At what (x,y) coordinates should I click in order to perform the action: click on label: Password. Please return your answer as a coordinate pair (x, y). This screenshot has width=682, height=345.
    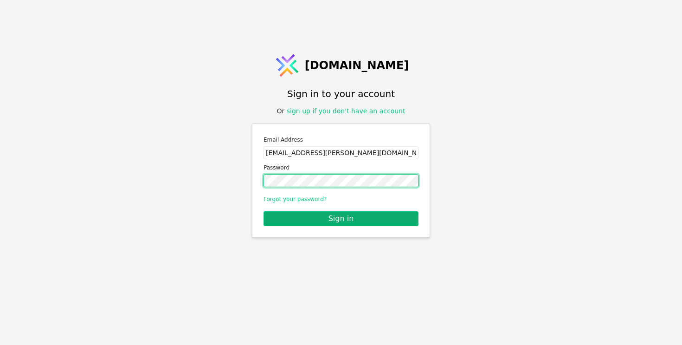
    Looking at the image, I should click on (341, 168).